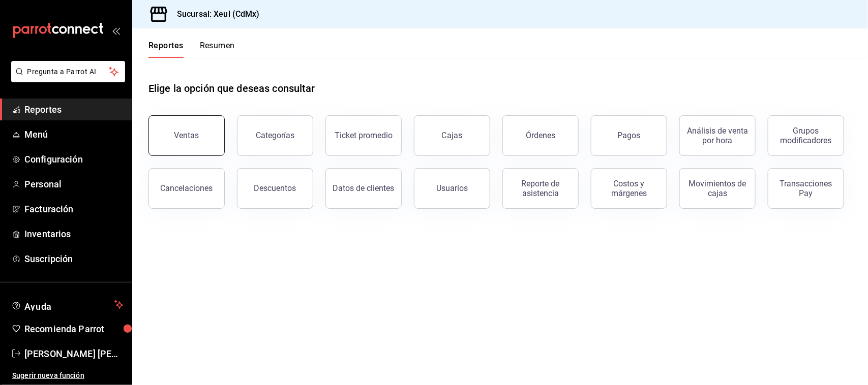 The height and width of the screenshot is (385, 868). What do you see at coordinates (275, 188) in the screenshot?
I see `button: Descuentos` at bounding box center [275, 188].